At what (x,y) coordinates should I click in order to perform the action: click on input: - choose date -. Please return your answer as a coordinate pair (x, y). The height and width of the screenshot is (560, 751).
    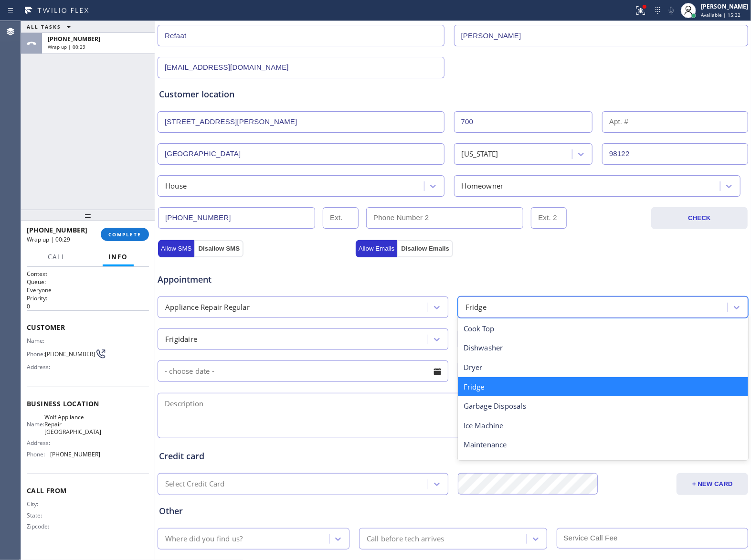
    Looking at the image, I should click on (303, 371).